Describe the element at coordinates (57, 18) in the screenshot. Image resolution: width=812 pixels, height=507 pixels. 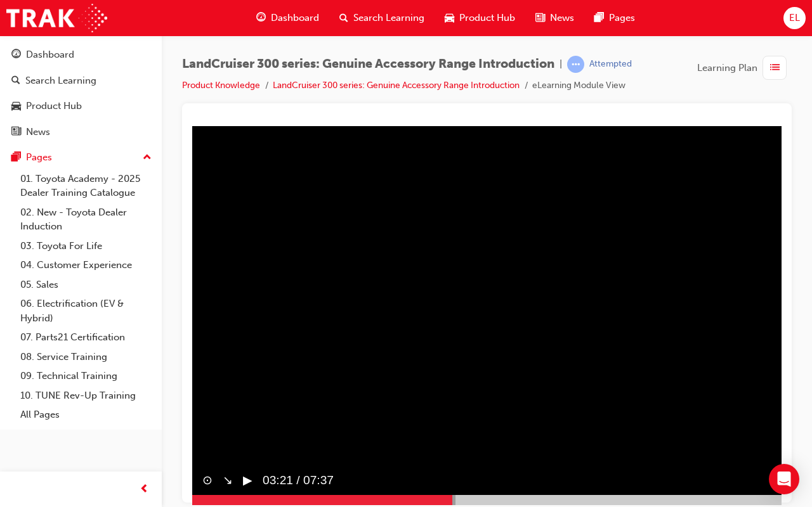
I see `img: Trak` at that location.